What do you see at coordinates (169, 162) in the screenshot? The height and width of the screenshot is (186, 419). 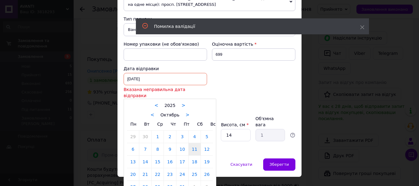 I see `a: 16` at bounding box center [169, 162].